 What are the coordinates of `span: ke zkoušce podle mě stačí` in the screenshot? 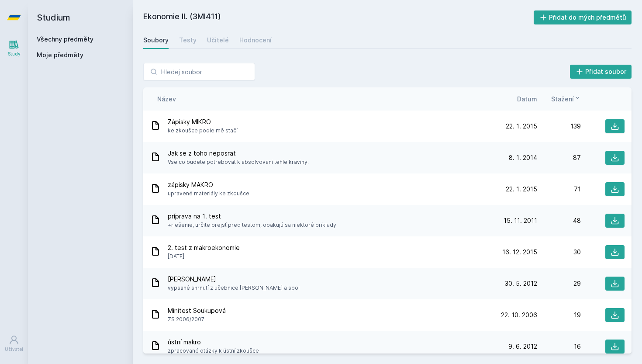 It's located at (203, 130).